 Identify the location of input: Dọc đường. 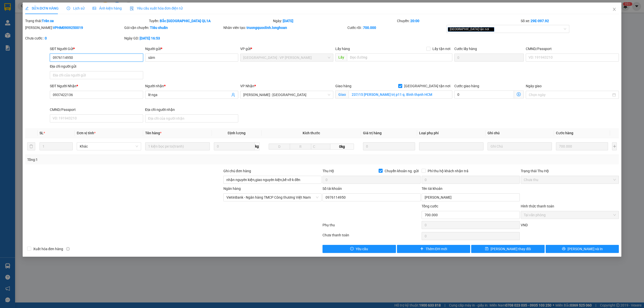
(400, 57).